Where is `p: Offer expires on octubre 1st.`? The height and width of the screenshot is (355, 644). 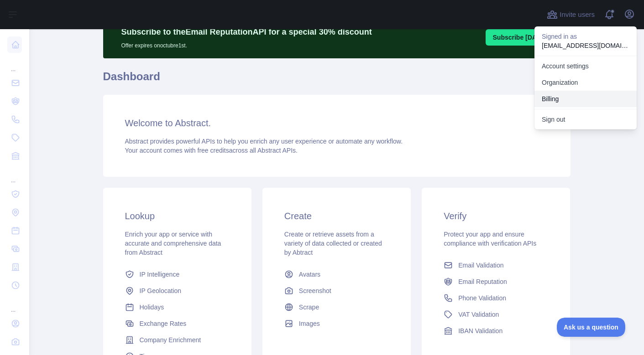
p: Offer expires on octubre 1st. is located at coordinates (246, 44).